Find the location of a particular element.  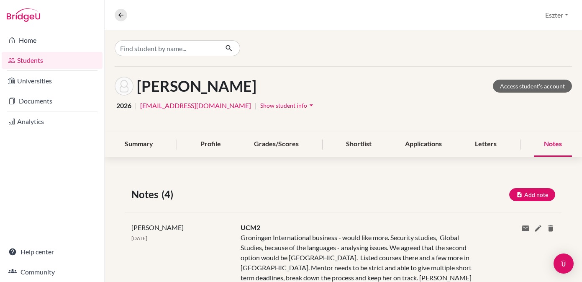

button: Add note is located at coordinates (533, 194).